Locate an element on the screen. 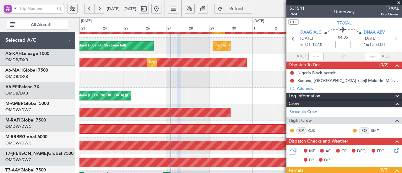 The image size is (402, 173). span: MF is located at coordinates (312, 151).